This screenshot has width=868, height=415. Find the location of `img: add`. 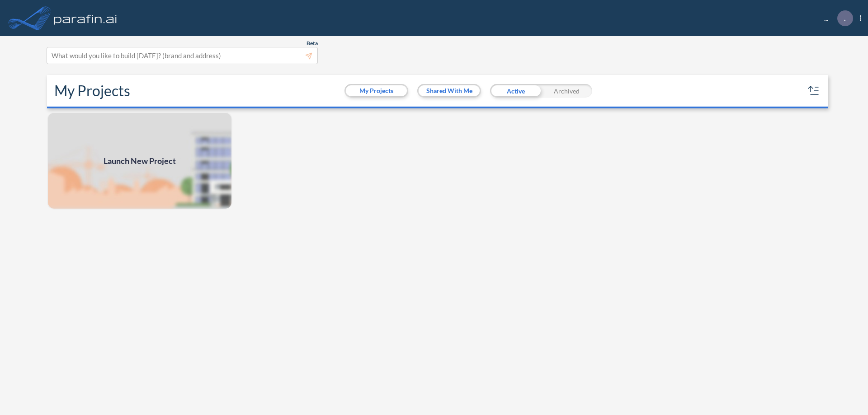

img: add is located at coordinates (140, 161).